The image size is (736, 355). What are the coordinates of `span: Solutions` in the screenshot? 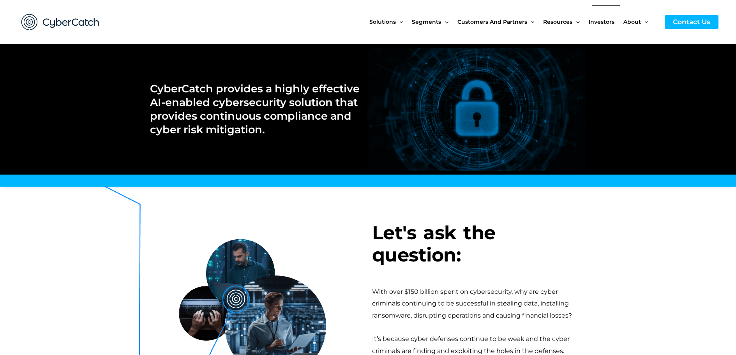 It's located at (383, 22).